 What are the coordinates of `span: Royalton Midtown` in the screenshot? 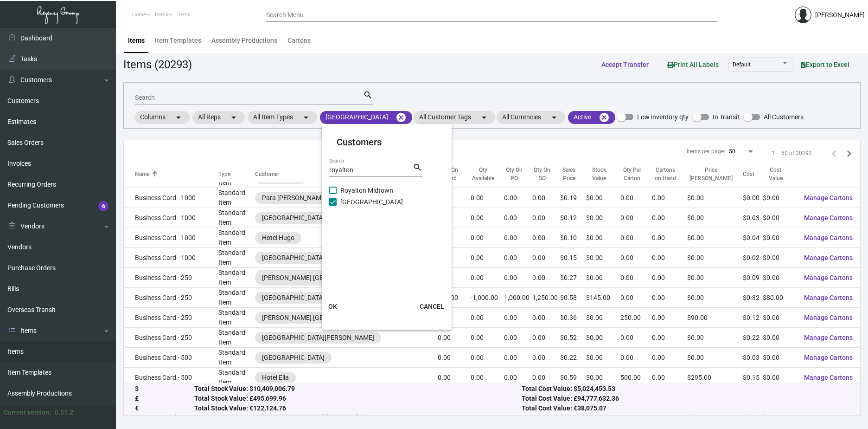 It's located at (367, 190).